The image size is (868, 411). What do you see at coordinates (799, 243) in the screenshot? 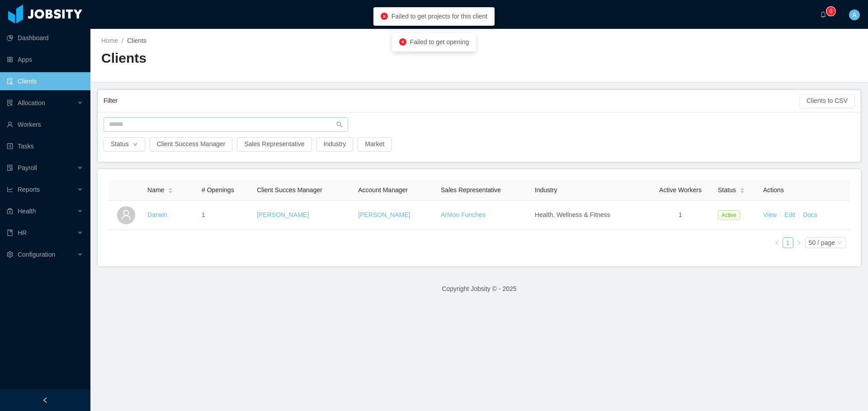
I see `i: icon: right` at bounding box center [799, 243].